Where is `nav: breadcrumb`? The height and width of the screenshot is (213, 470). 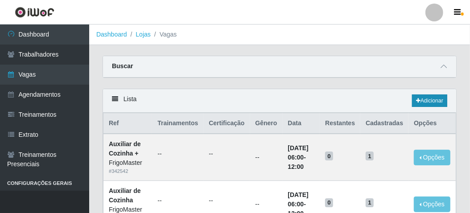
nav: breadcrumb is located at coordinates (279, 35).